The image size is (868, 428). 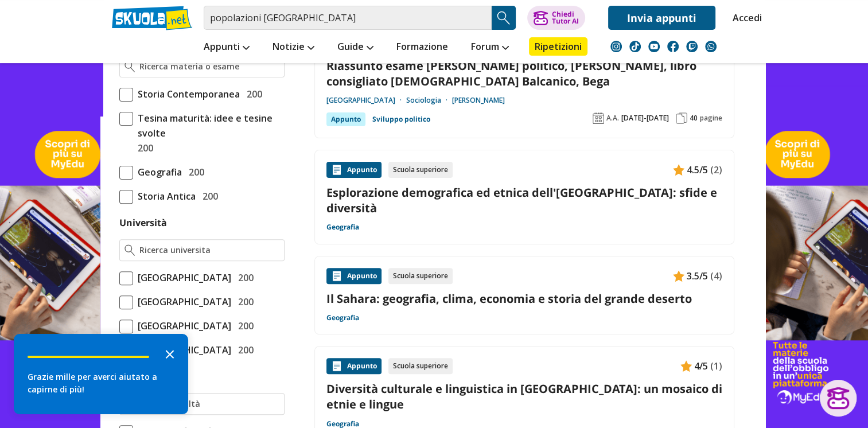 I want to click on input: Ricerca universita, so click(x=208, y=250).